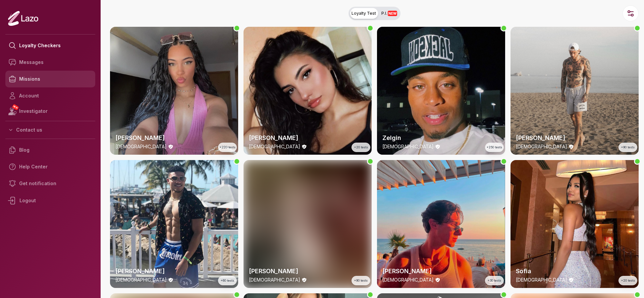 This screenshot has height=298, width=644. I want to click on h2: Sofia, so click(575, 272).